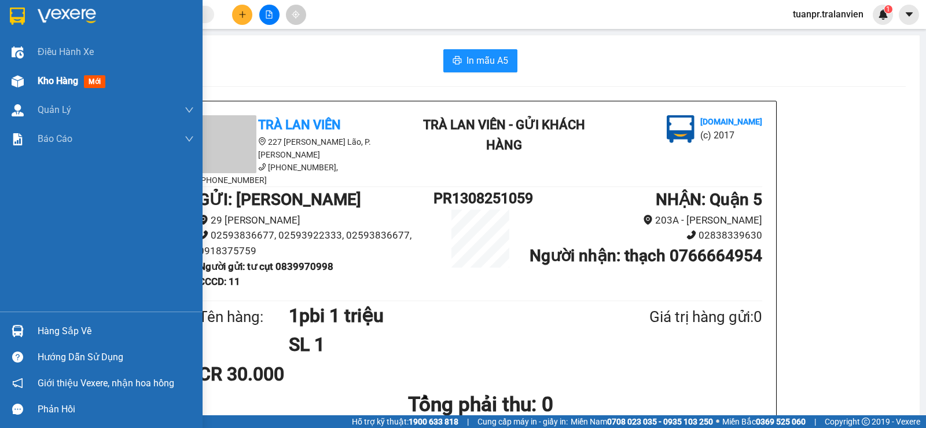 This screenshot has height=428, width=926. What do you see at coordinates (116, 357) in the screenshot?
I see `div: Hướng dẫn sử dụng` at bounding box center [116, 357].